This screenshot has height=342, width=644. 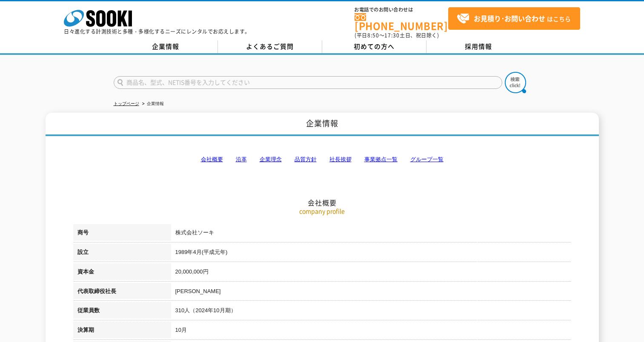 What do you see at coordinates (516, 83) in the screenshot?
I see `img: btn_search.png` at bounding box center [516, 83].